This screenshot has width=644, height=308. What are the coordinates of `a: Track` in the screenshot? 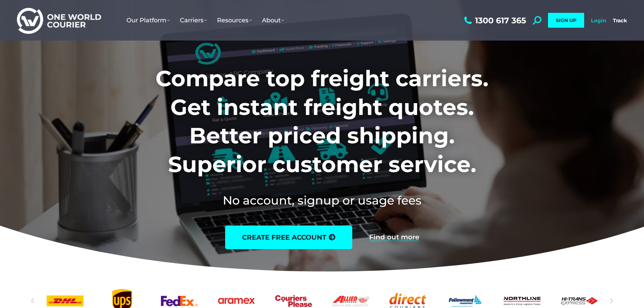 It's located at (620, 20).